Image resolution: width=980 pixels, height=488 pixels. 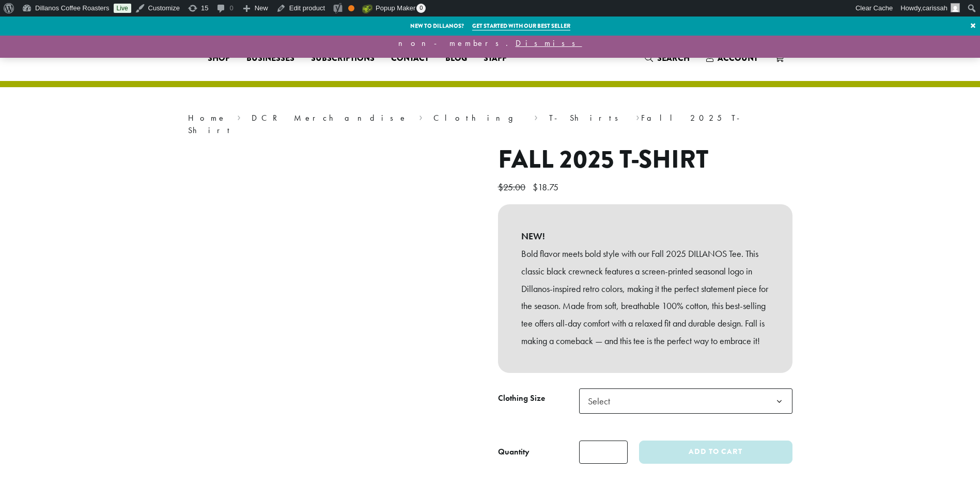 I want to click on span: Businesses, so click(x=270, y=59).